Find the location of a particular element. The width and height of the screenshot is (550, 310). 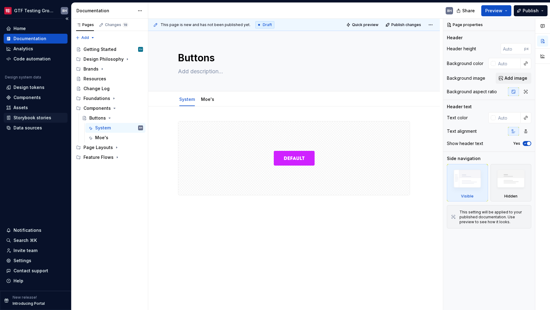

button: Search ⌘K is located at coordinates (36, 241).